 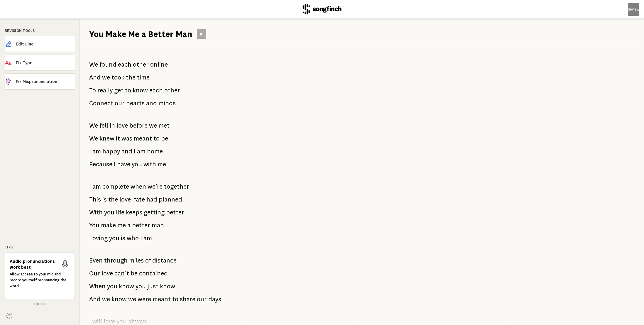 I want to click on span: get, so click(x=119, y=90).